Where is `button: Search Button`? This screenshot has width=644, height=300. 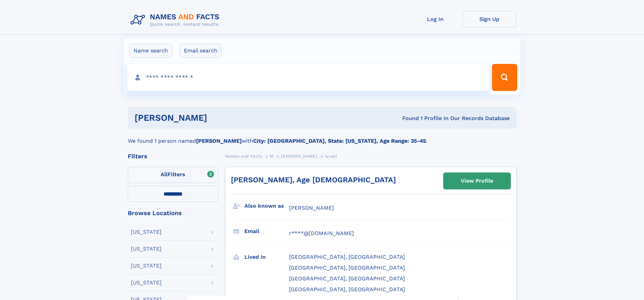 button: Search Button is located at coordinates (504, 77).